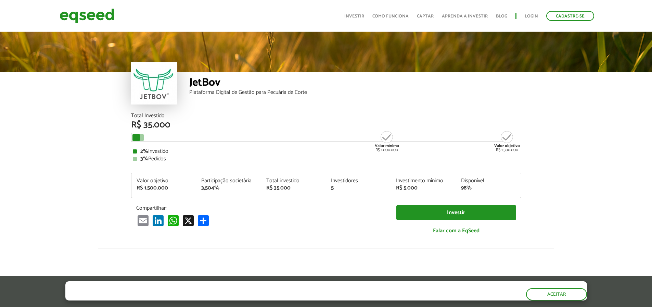 The height and width of the screenshot is (307, 652). Describe the element at coordinates (359, 188) in the screenshot. I see `div: 5` at that location.